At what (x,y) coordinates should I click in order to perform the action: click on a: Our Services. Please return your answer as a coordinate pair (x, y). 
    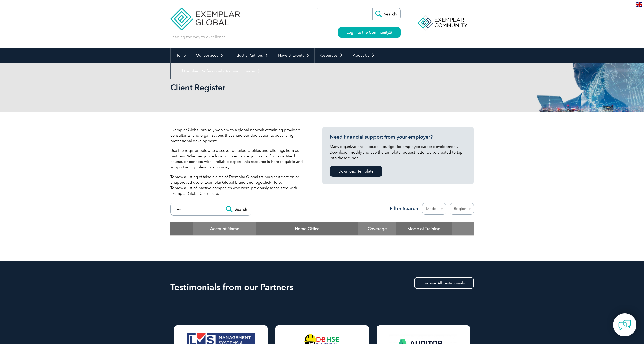
    Looking at the image, I should click on (209, 56).